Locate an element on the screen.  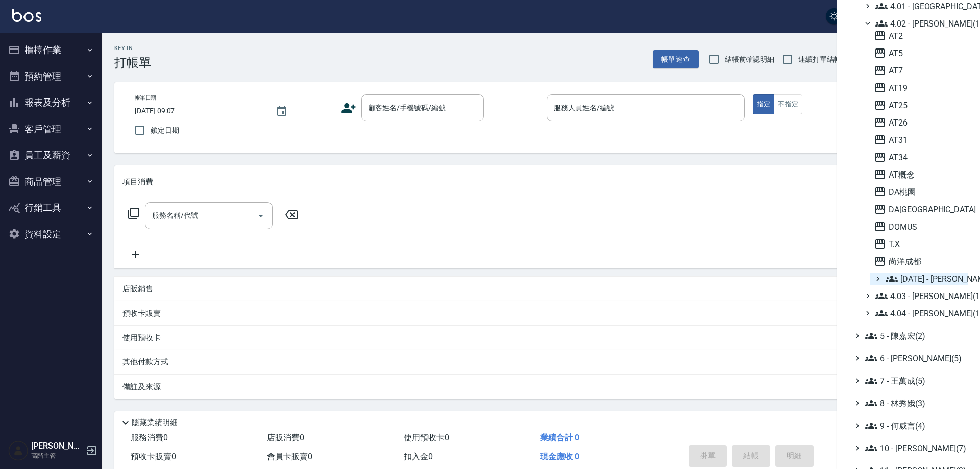
span: 9 - 何威言(4) is located at coordinates (914, 426).